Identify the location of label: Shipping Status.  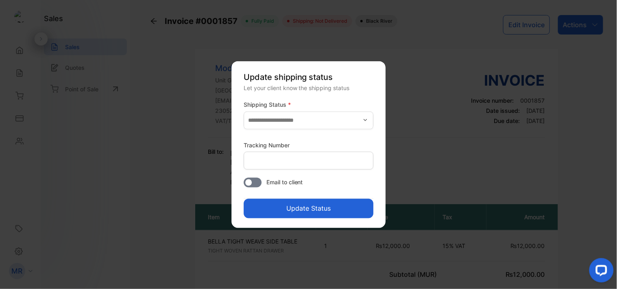
(308, 104).